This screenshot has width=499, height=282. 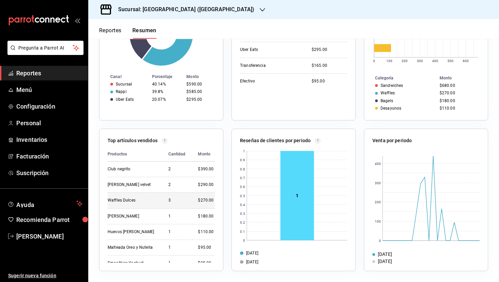 I want to click on span: Sugerir nueva función, so click(x=45, y=275).